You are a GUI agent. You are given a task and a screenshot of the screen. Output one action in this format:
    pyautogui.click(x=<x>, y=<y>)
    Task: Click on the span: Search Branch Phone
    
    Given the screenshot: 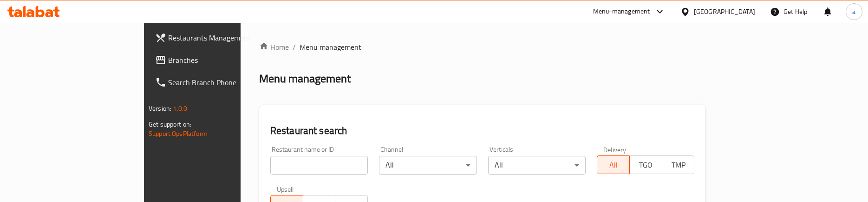 What is the action you would take?
    pyautogui.click(x=225, y=82)
    